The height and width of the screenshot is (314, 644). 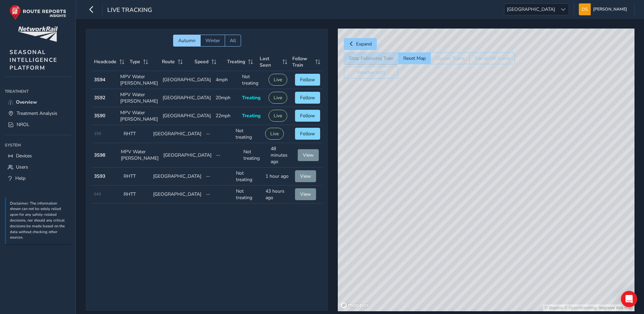 What do you see at coordinates (450, 58) in the screenshot?
I see `button: Cluster Trains` at bounding box center [450, 58].